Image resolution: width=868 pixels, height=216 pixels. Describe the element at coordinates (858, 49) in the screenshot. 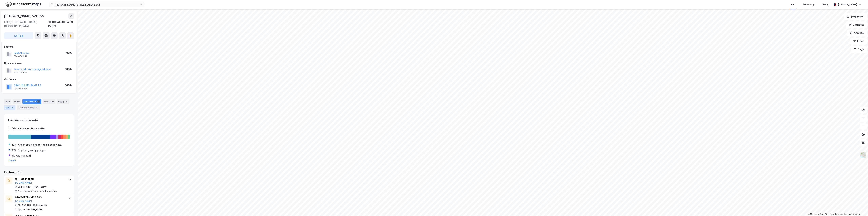

I see `button: Tags` at that location.